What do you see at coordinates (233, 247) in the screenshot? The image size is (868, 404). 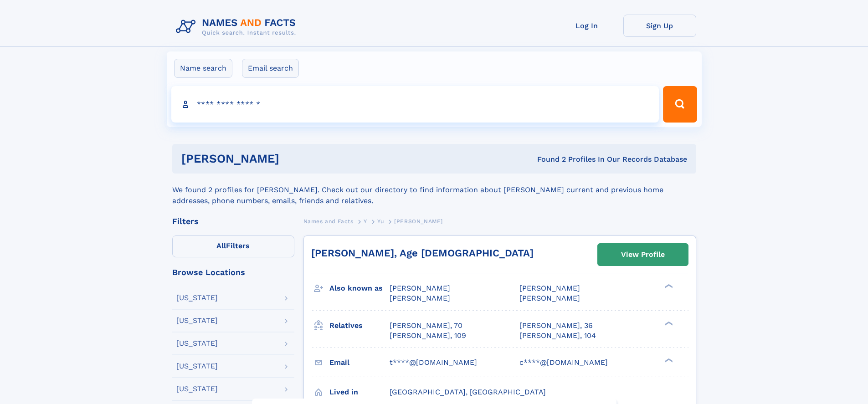 I see `label: Filters` at bounding box center [233, 247].